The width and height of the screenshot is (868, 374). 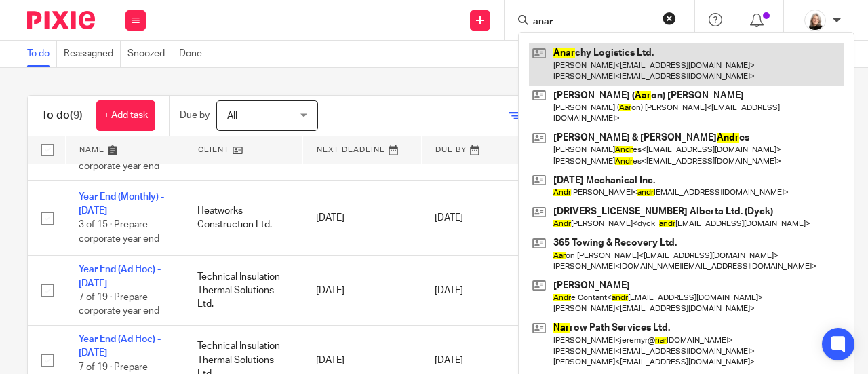 What do you see at coordinates (76, 116) in the screenshot?
I see `span: (9)` at bounding box center [76, 116].